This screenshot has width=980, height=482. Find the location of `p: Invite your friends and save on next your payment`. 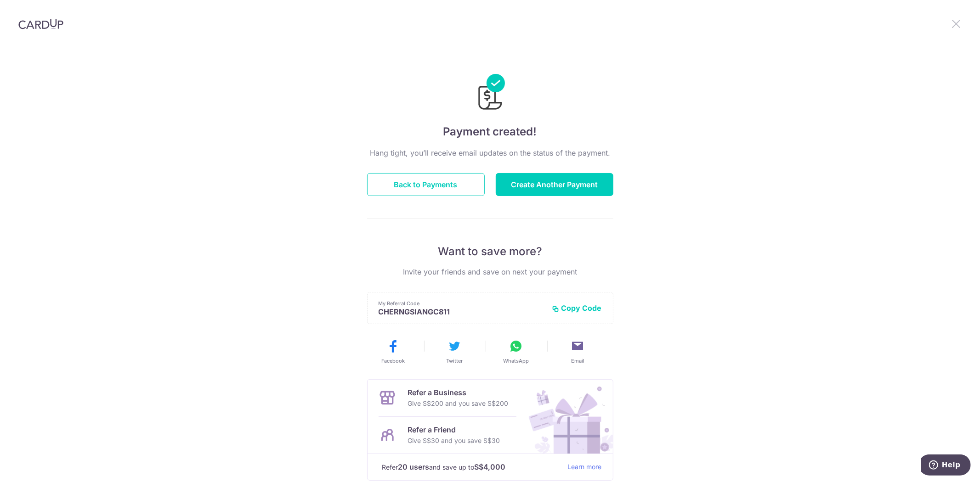

p: Invite your friends and save on next your payment is located at coordinates (490, 272).